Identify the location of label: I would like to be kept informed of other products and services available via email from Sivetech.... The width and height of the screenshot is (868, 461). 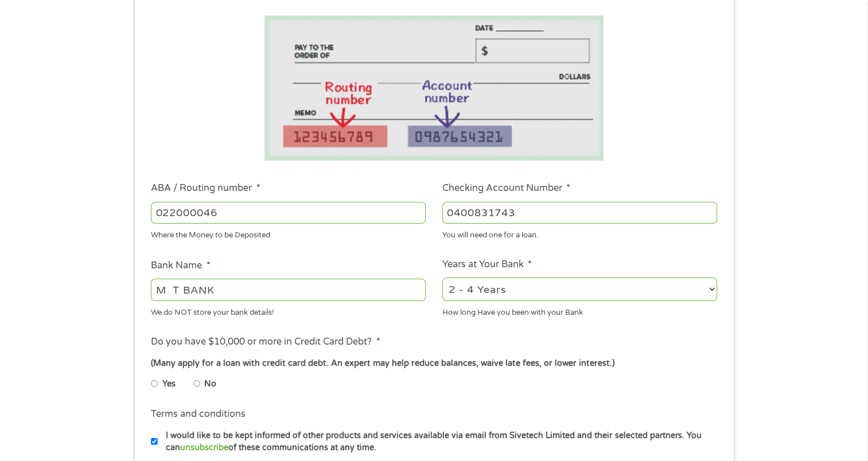
(439, 441).